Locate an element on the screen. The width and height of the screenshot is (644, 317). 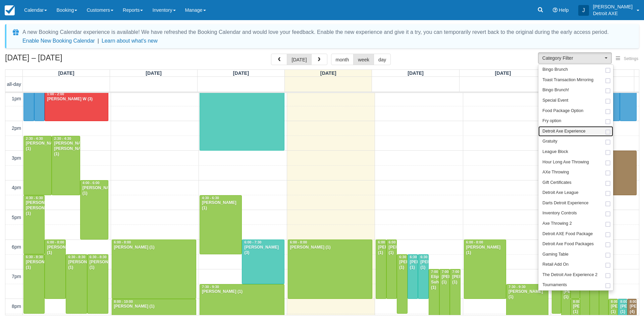
span: 1pm is located at coordinates (16, 99).